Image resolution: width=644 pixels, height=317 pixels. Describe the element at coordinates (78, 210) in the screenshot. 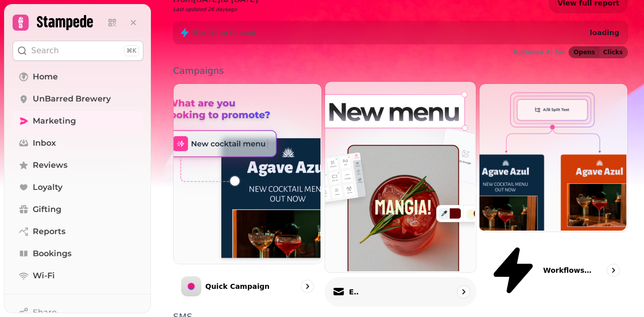

I see `a: Gifting` at that location.